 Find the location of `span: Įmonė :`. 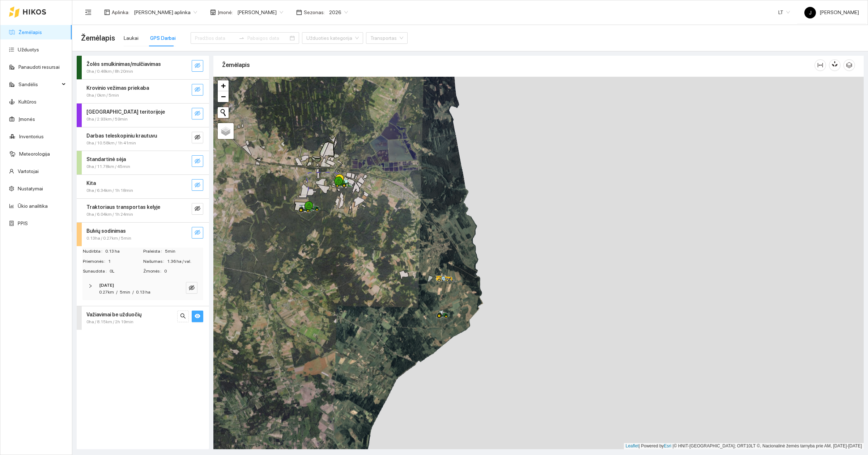

span: Įmonė : is located at coordinates (225, 13).